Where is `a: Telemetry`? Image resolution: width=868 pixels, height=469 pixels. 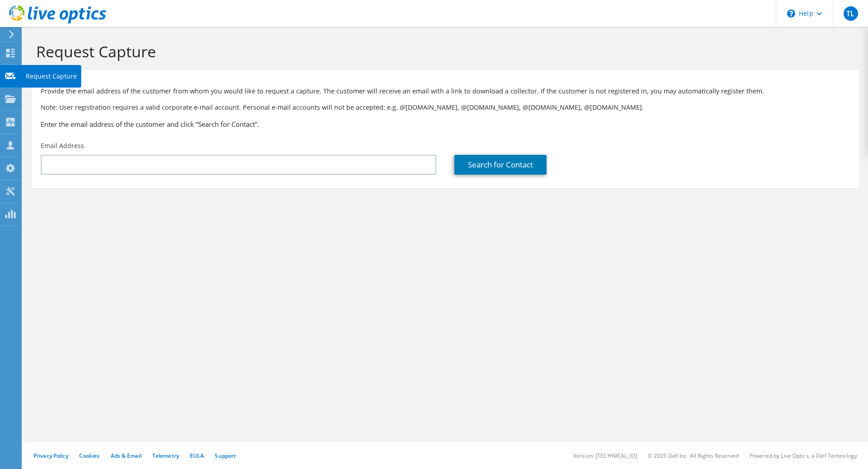 a: Telemetry is located at coordinates (165, 455).